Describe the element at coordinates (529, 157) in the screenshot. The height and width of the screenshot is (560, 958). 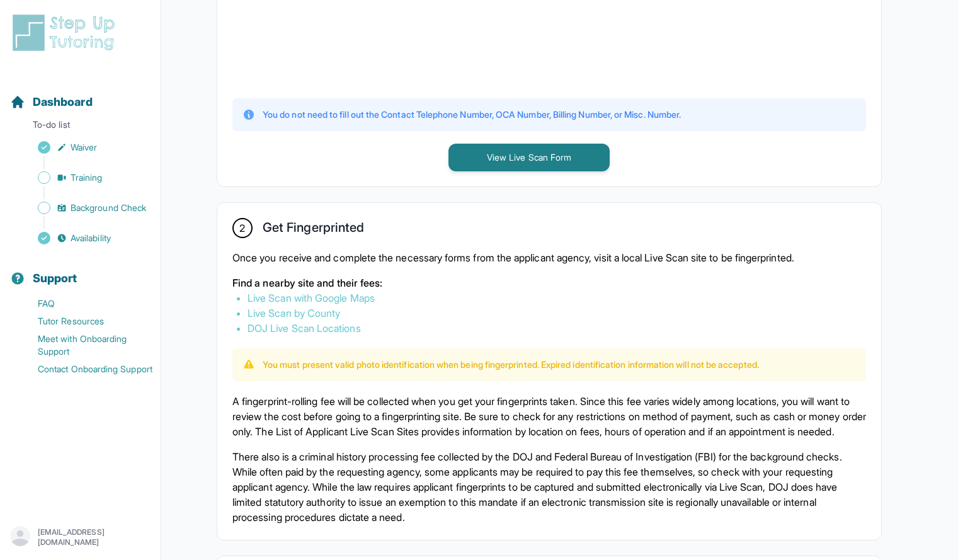
I see `button: View Live Scan Form` at that location.